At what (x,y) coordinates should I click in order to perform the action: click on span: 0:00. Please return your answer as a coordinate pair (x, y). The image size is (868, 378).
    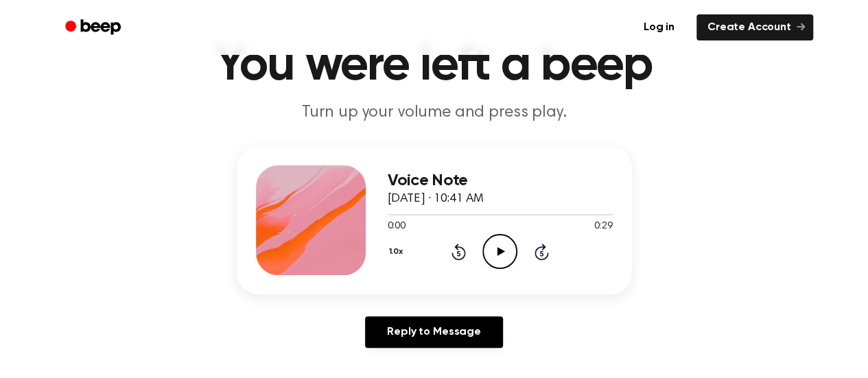
    Looking at the image, I should click on (397, 226).